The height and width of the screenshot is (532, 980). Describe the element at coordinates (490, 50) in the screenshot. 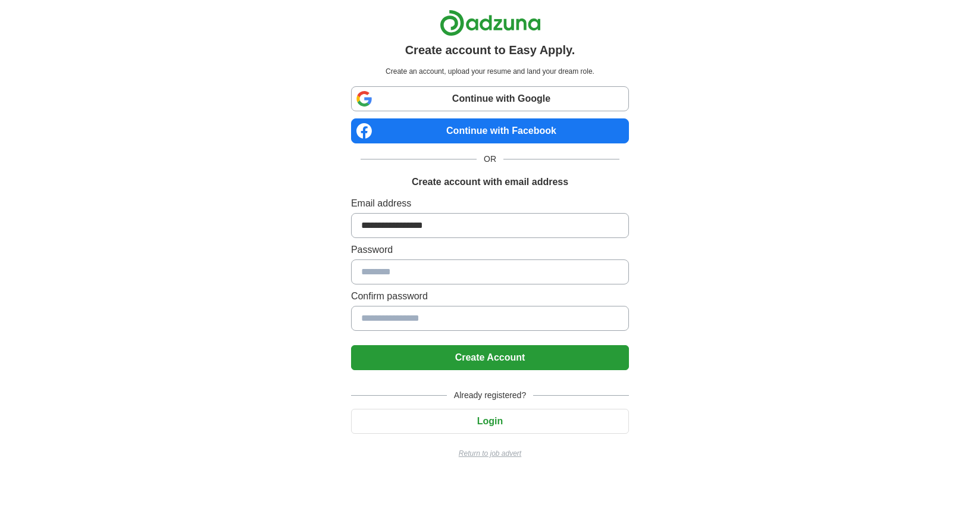

I see `h1: Create account to Easy Apply.` at that location.